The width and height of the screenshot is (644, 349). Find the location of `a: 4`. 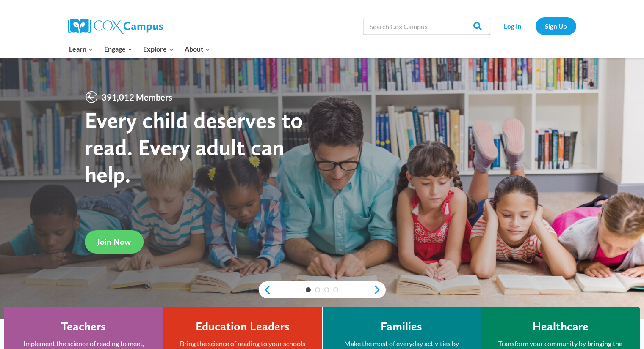

a: 4 is located at coordinates (336, 290).